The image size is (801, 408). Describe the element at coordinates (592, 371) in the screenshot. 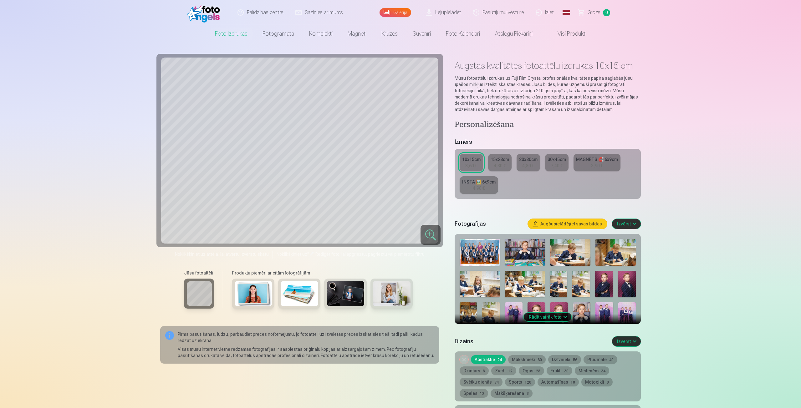

I see `button: Meitenēm34` at that location.